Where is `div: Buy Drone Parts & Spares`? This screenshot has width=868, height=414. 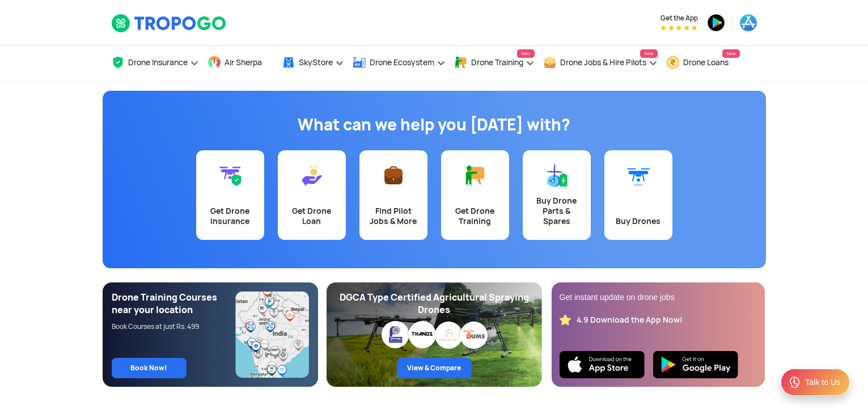 div: Buy Drone Parts & Spares is located at coordinates (557, 211).